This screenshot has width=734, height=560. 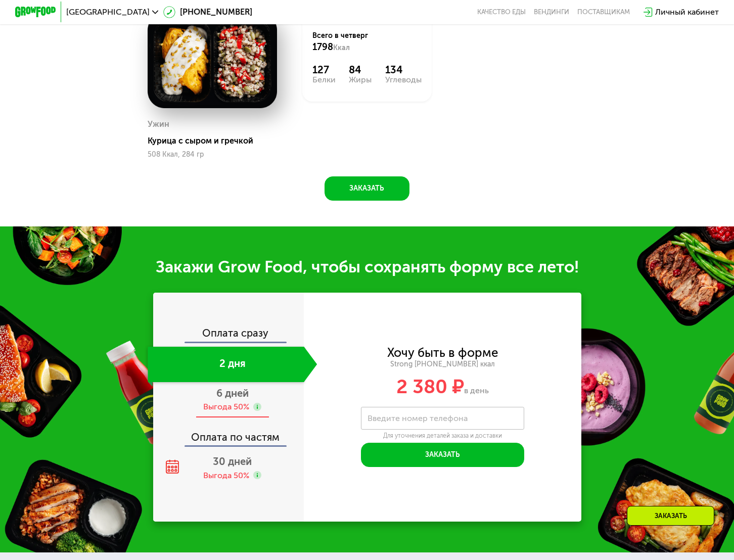 I want to click on div: Углеводы, so click(x=404, y=80).